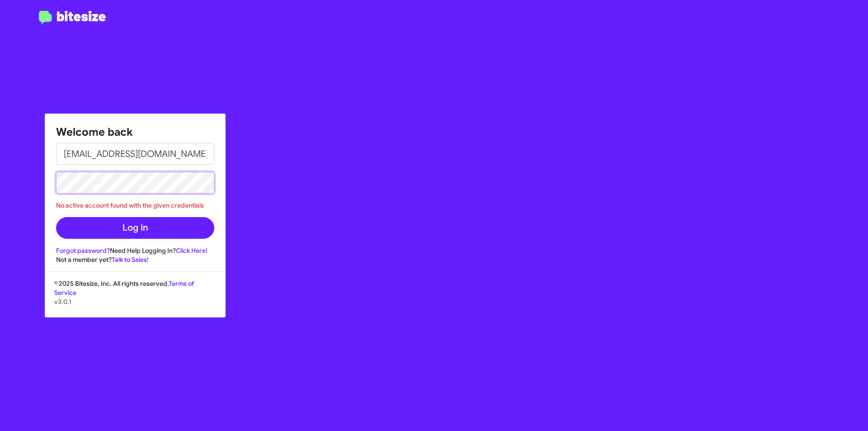 Image resolution: width=868 pixels, height=431 pixels. Describe the element at coordinates (130, 259) in the screenshot. I see `a: Talk to Sales!` at that location.